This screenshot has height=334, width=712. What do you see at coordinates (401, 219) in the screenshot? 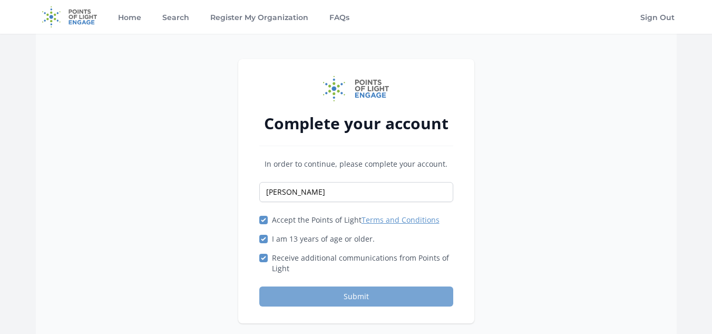
I see `a: Terms and Conditions` at bounding box center [401, 219].